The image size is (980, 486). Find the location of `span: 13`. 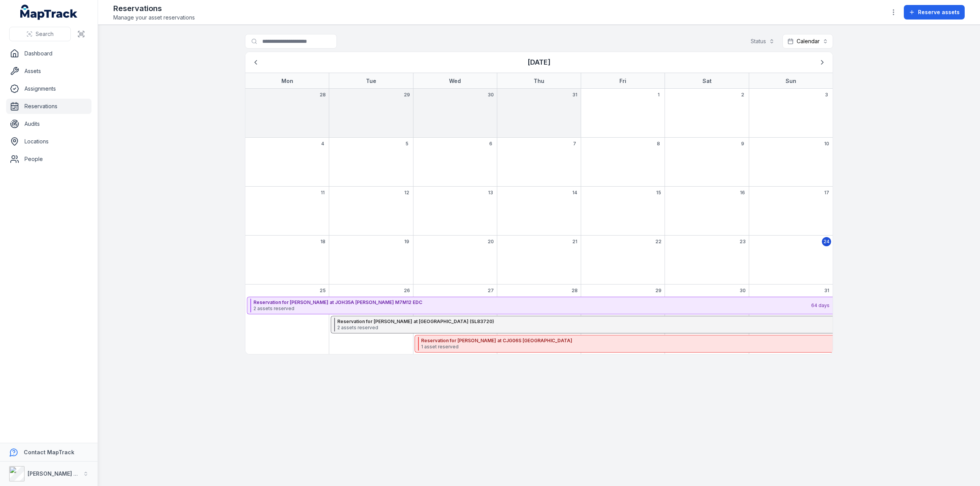

span: 13 is located at coordinates (491, 193).